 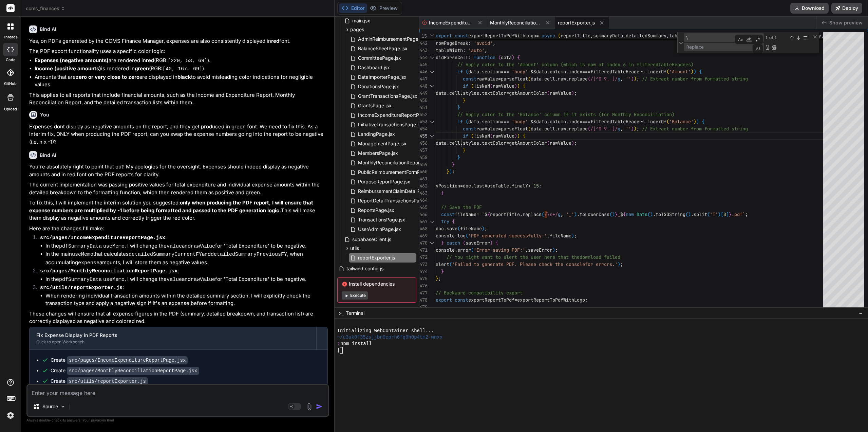 I want to click on div: 456, so click(x=423, y=143).